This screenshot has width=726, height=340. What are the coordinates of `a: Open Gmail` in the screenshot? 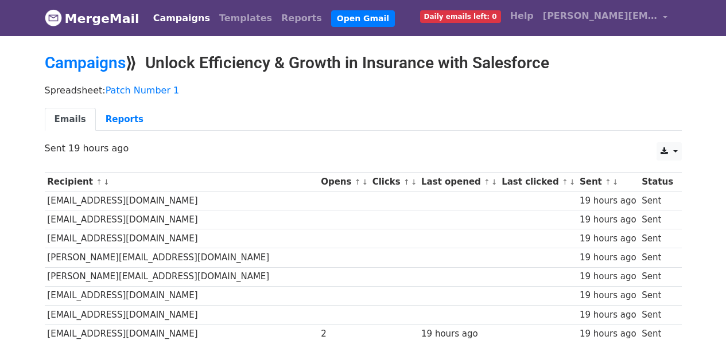 It's located at (363, 18).